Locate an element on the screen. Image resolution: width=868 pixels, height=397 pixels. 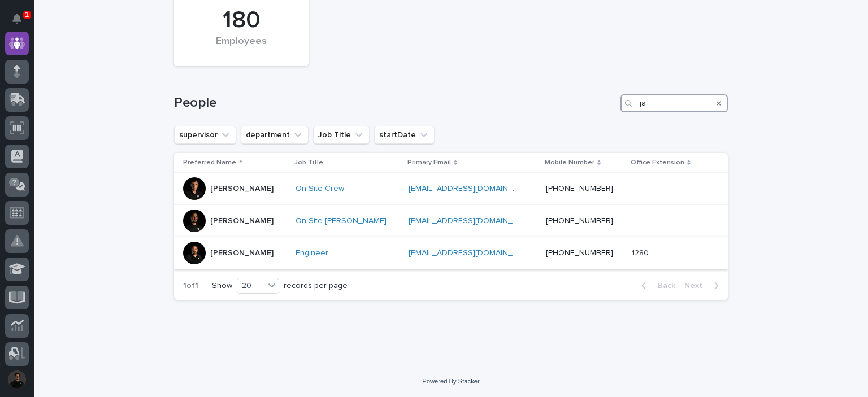
button: department is located at coordinates (275, 135).